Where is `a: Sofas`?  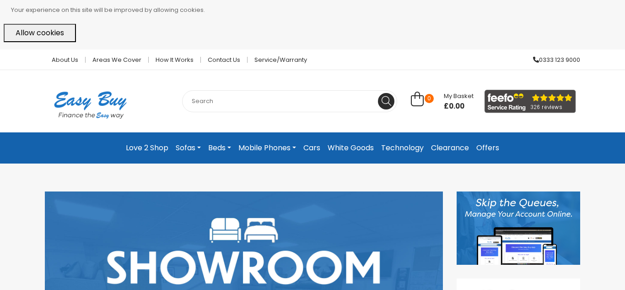 a: Sofas is located at coordinates (188, 148).